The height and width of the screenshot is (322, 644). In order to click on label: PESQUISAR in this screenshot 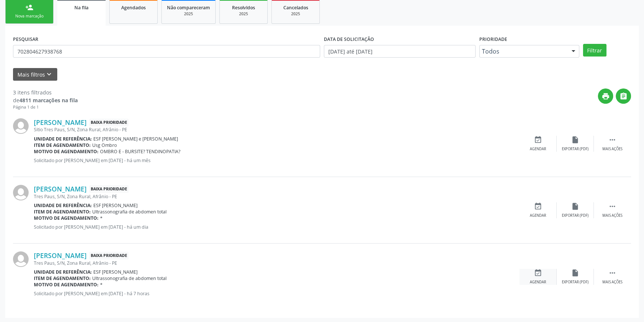, I will do `click(25, 39)`.